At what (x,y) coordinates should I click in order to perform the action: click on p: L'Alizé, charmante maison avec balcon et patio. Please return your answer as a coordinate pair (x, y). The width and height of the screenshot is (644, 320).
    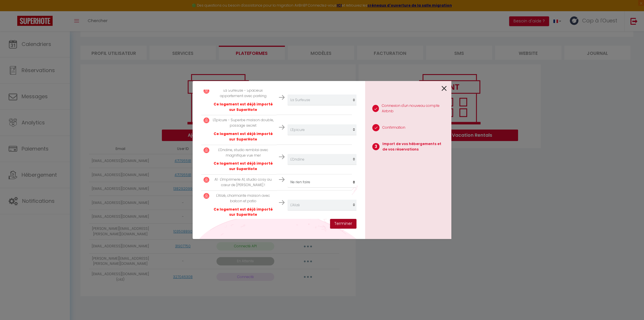
    Looking at the image, I should click on (243, 199).